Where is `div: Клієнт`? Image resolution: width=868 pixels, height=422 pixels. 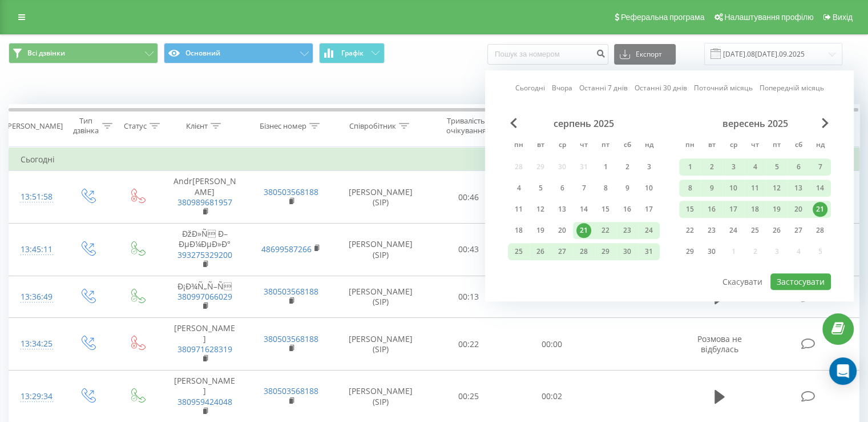
div: Клієнт is located at coordinates (197, 126).